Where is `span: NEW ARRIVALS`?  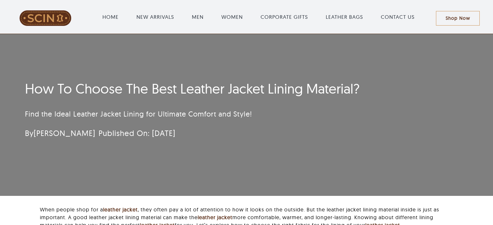
span: NEW ARRIVALS is located at coordinates (155, 17).